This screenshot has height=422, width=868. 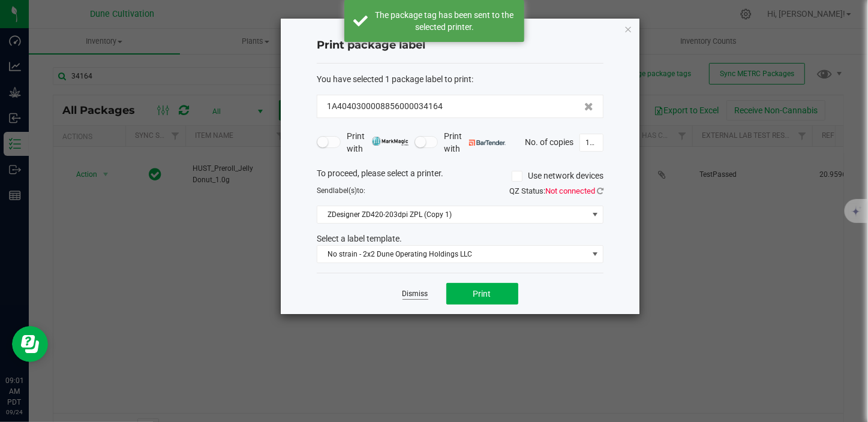 I want to click on span: ZDesigner ZD420-203dpi ZPL (Copy 1), so click(x=452, y=215).